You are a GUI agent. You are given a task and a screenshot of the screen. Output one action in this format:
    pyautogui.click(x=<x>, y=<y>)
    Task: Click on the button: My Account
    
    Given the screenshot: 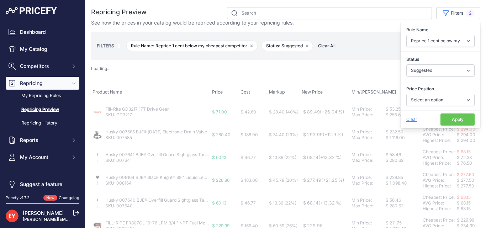 What is the action you would take?
    pyautogui.click(x=42, y=157)
    